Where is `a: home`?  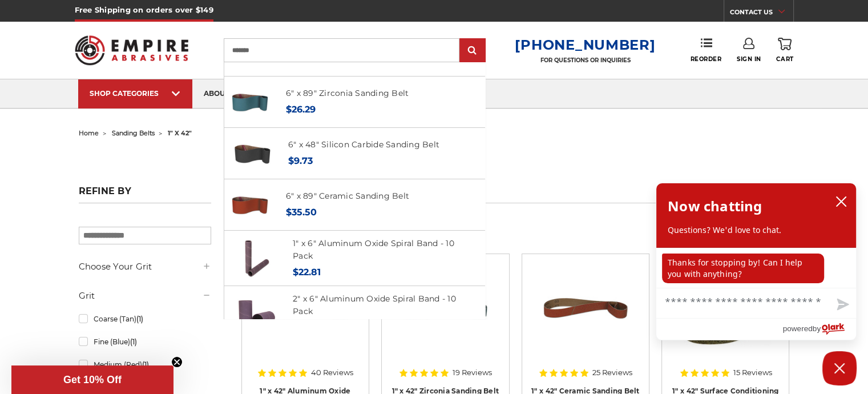
a: home is located at coordinates (88, 133).